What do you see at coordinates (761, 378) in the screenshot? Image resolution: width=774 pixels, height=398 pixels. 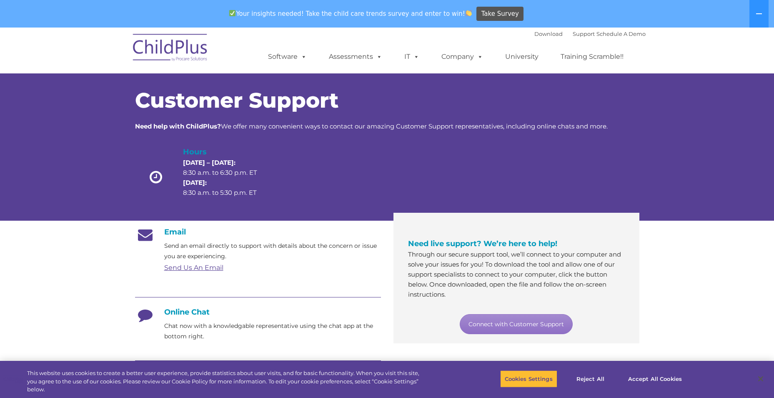 I see `button: Close` at bounding box center [761, 378].